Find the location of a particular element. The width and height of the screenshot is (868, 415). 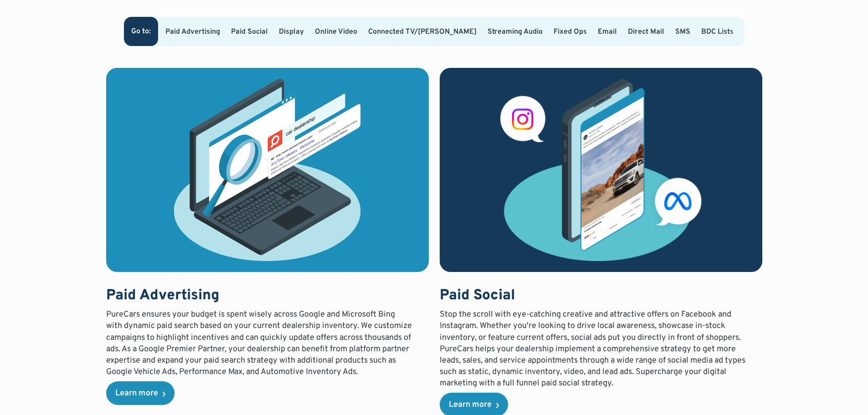

a: Display is located at coordinates (291, 32).